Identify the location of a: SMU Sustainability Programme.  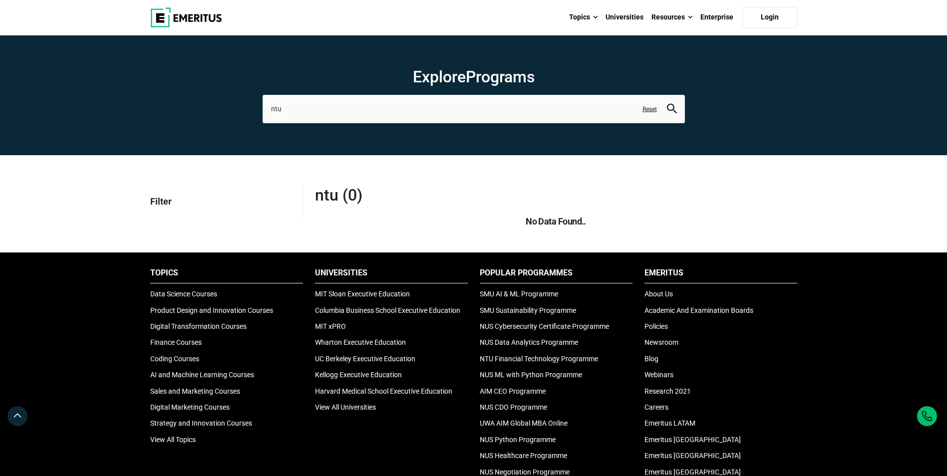
(528, 311).